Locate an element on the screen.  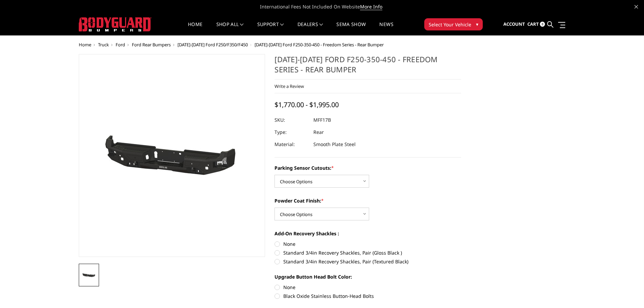
label: Upgrade Button Head Bolt Color: is located at coordinates (368, 276).